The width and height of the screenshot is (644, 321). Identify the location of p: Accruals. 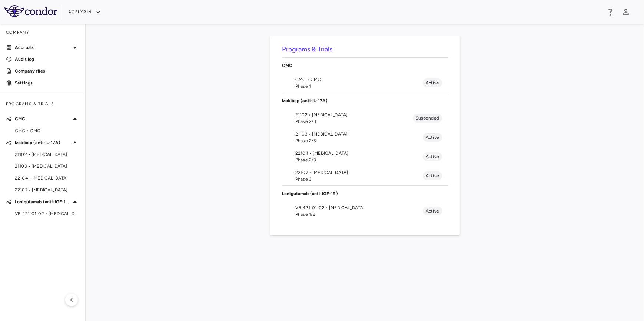
(42, 47).